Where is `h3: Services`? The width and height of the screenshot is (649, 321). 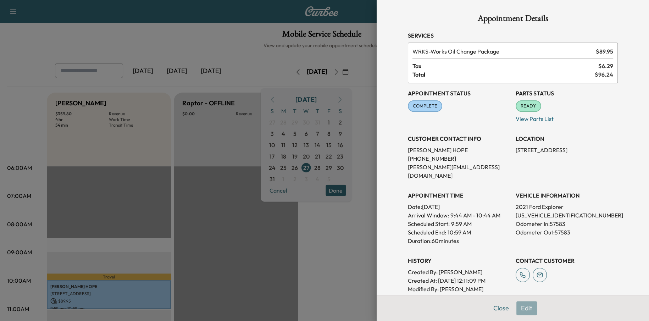
h3: Services is located at coordinates (513, 35).